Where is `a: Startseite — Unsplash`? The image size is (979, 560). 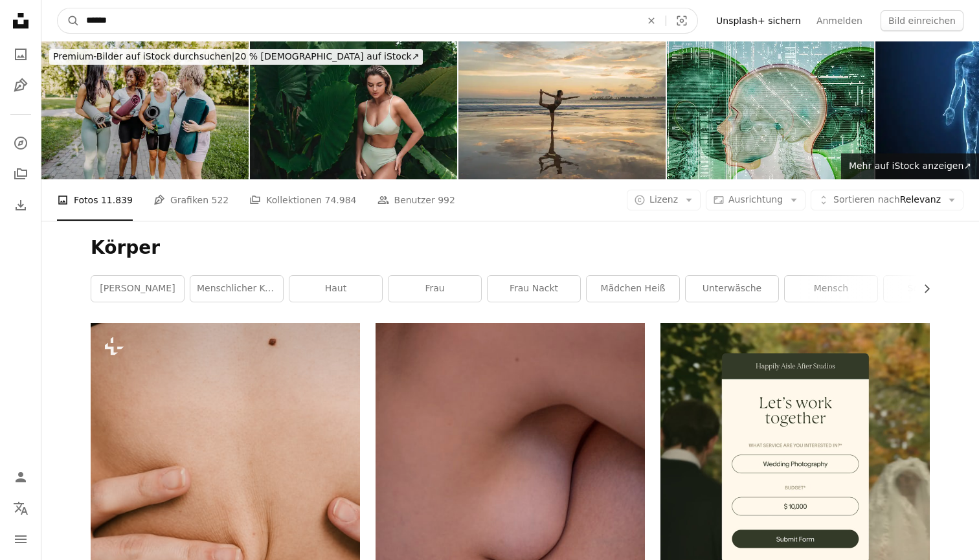 a: Startseite — Unsplash is located at coordinates (21, 22).